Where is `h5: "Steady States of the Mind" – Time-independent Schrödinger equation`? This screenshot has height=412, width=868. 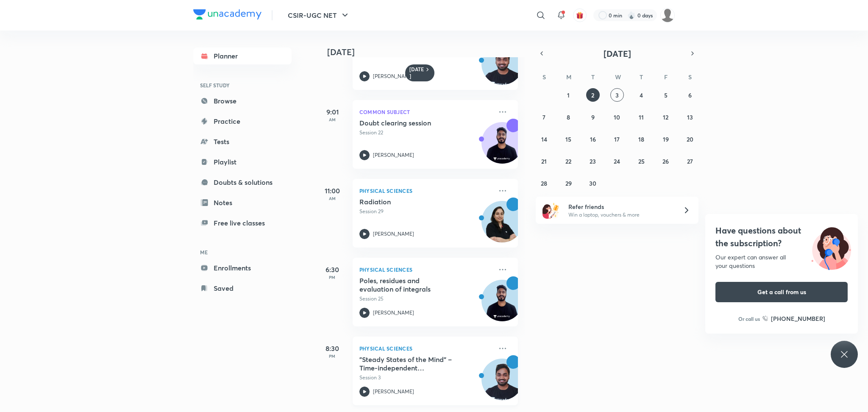
h5: "Steady States of the Mind" – Time-independent Schrödinger equation is located at coordinates (412, 363).